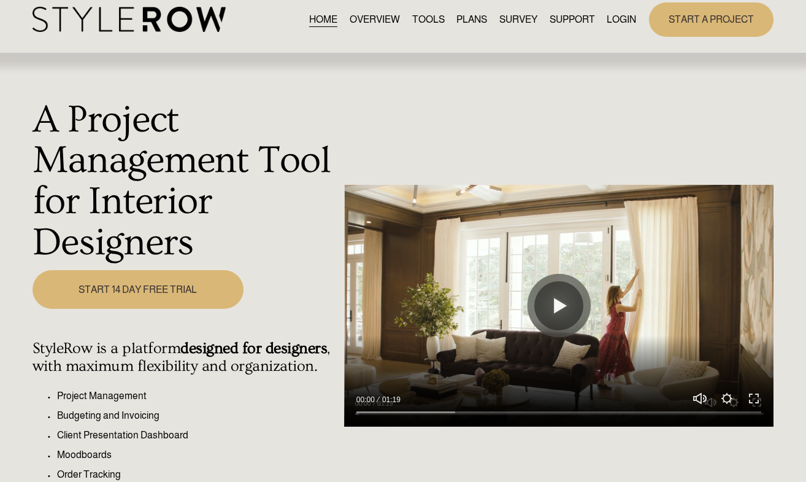  I want to click on img: StyleRow, so click(129, 19).